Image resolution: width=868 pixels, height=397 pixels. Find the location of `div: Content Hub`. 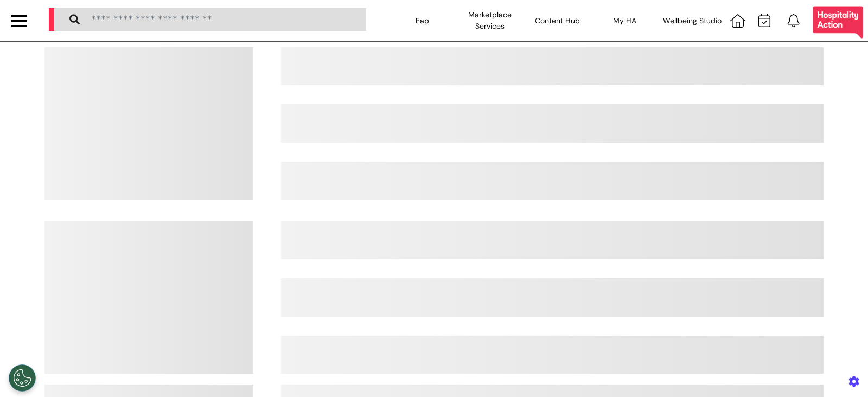

div: Content Hub is located at coordinates (557, 21).